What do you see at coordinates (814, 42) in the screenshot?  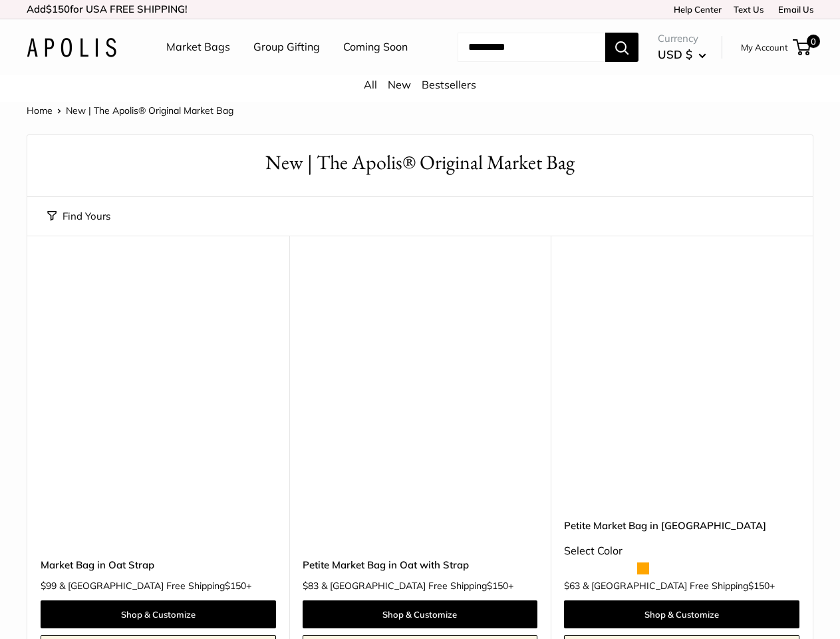 I see `span: 0` at bounding box center [814, 42].